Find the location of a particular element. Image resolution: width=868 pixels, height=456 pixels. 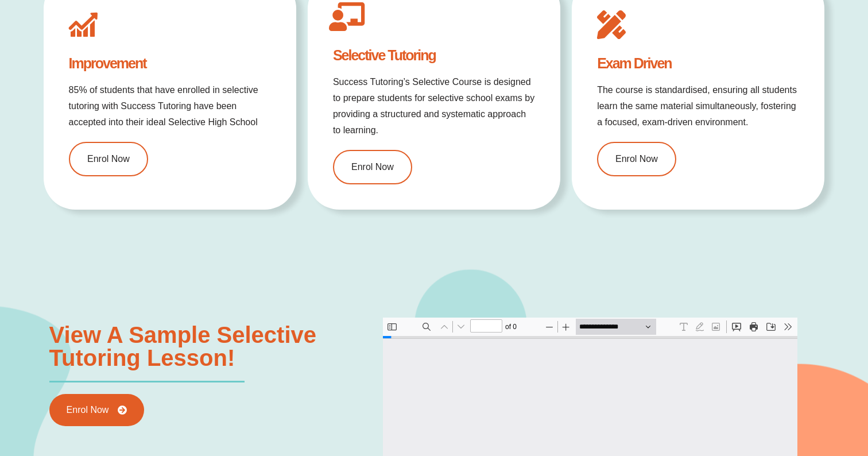

h4: Exam Driven is located at coordinates (698, 63).